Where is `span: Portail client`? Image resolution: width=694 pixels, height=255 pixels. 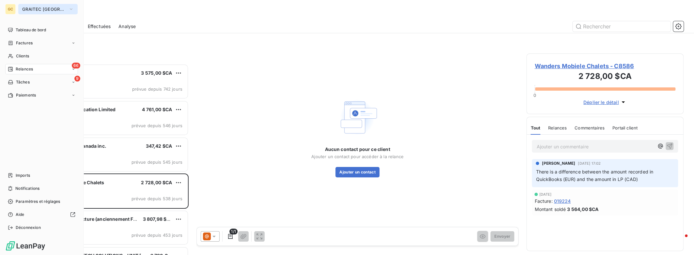 span: Portail client is located at coordinates (625, 128).